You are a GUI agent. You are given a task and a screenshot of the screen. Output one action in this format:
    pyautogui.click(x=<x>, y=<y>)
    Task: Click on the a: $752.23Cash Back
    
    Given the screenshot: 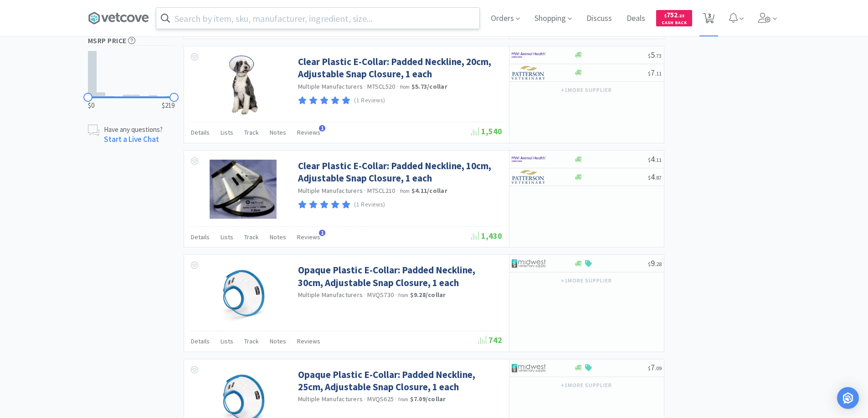 What is the action you would take?
    pyautogui.click(x=674, y=19)
    